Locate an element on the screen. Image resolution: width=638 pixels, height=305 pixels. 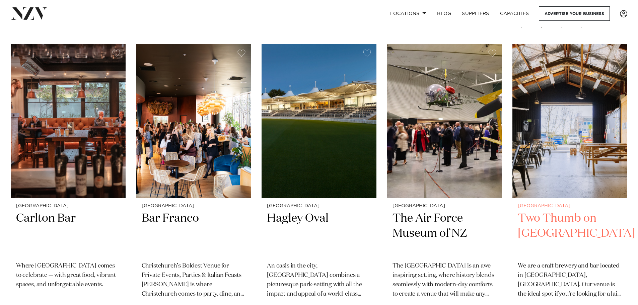
a: SUPPLIERS is located at coordinates (475, 13).